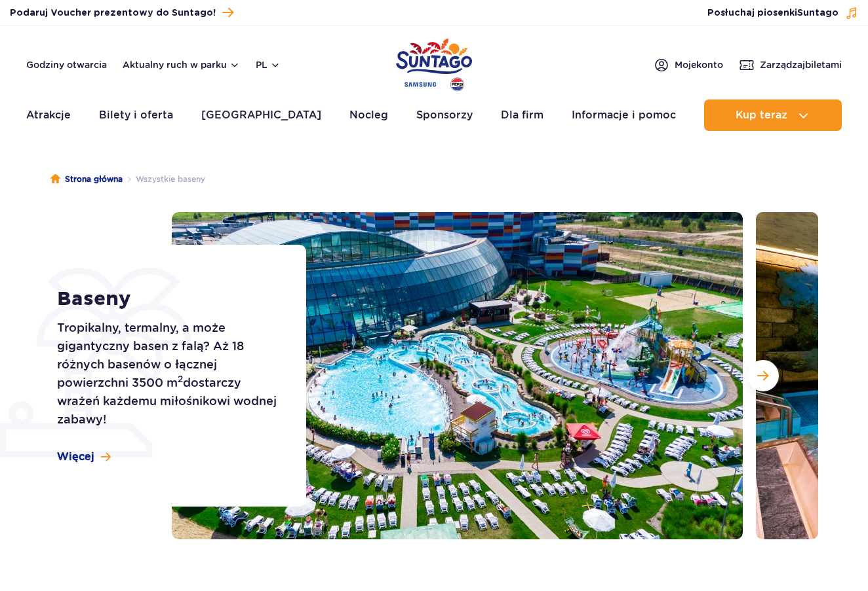  I want to click on img: Zewnętrzna część Suntago z basenami i zjeżdżalniami, otoczona leżakami i zielenią, so click(456, 376).